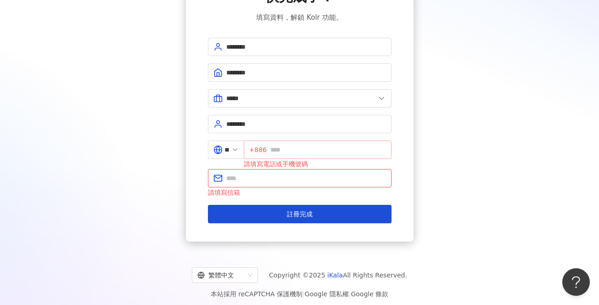  Describe the element at coordinates (335, 275) in the screenshot. I see `a: iKala` at that location.